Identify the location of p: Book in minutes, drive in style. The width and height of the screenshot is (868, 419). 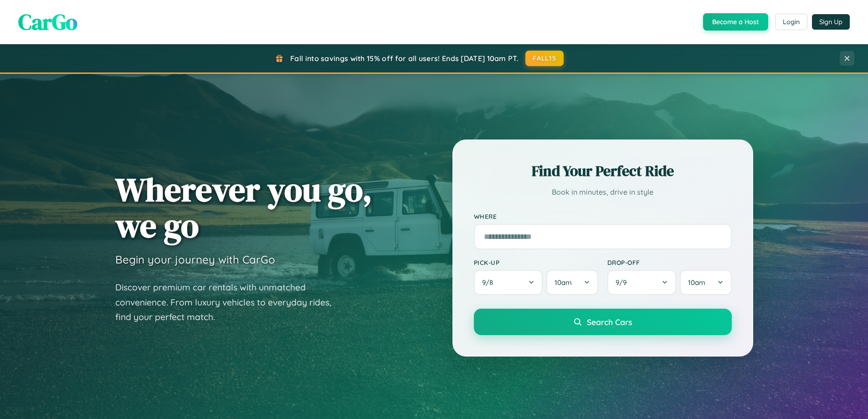
(602, 192).